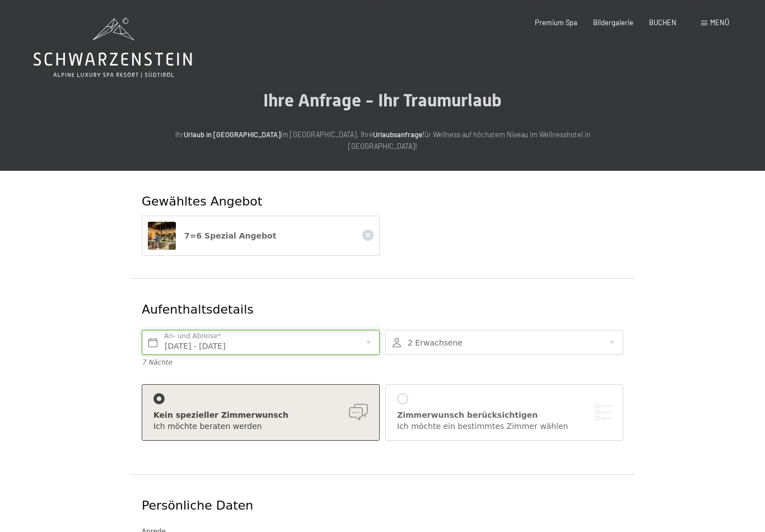 The height and width of the screenshot is (532, 765). What do you see at coordinates (261, 416) in the screenshot?
I see `div: Kein spezieller Zimmerwunsch` at bounding box center [261, 416].